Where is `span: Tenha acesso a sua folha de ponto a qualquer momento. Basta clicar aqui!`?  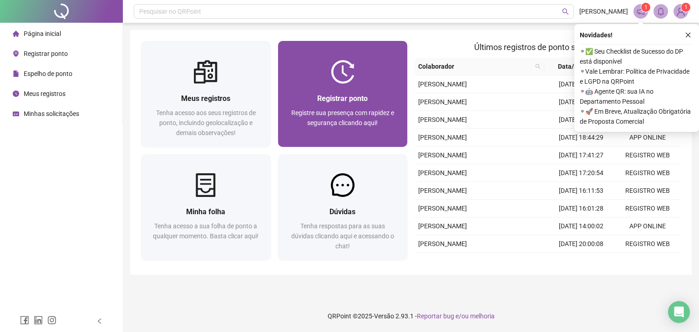
span: Tenha acesso a sua folha de ponto a qualquer momento. Basta clicar aqui! is located at coordinates (206, 231).